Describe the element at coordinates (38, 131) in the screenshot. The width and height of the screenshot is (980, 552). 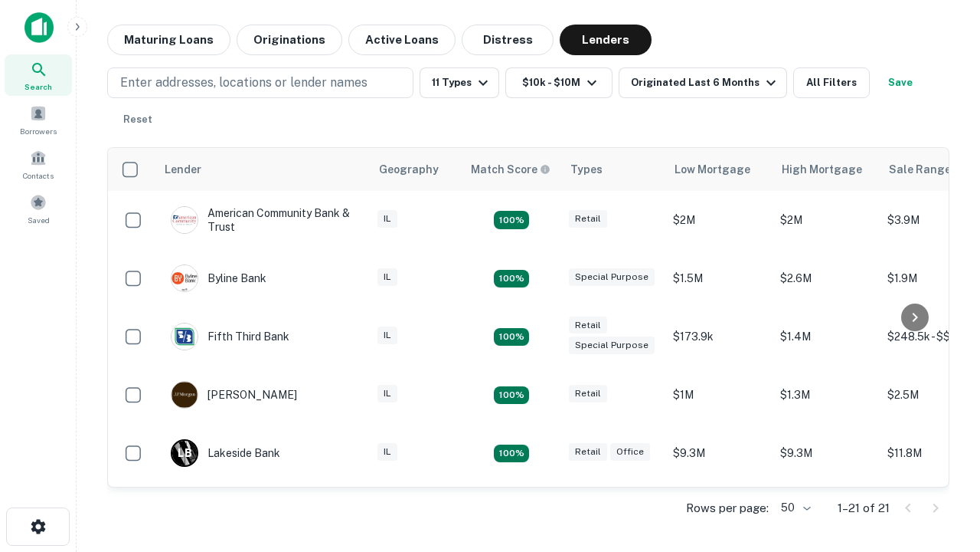
I see `span: Borrowers` at that location.